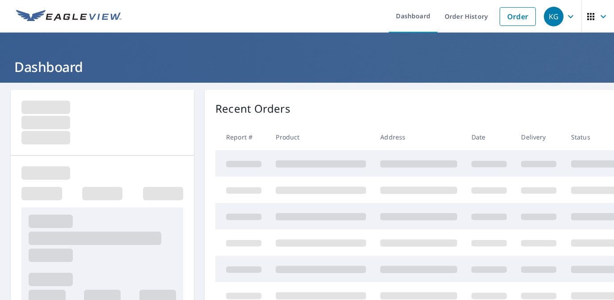 The image size is (614, 300). I want to click on th: Product, so click(321, 137).